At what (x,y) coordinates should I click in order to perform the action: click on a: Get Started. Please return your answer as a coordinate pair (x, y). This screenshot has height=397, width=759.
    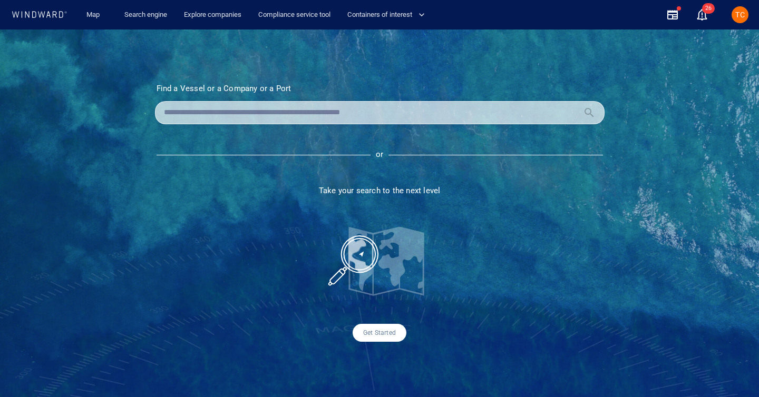
    Looking at the image, I should click on (379, 333).